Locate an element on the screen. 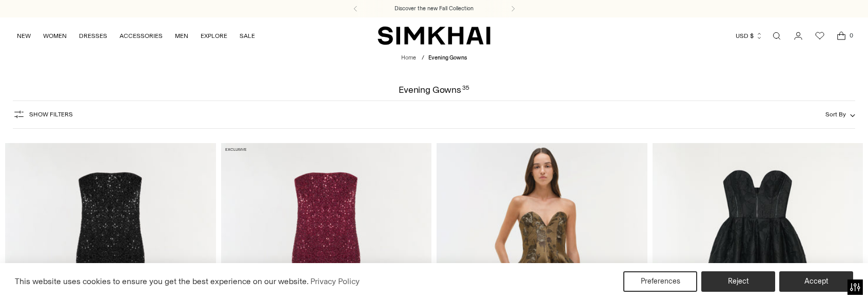  a: Wishlist is located at coordinates (820, 36).